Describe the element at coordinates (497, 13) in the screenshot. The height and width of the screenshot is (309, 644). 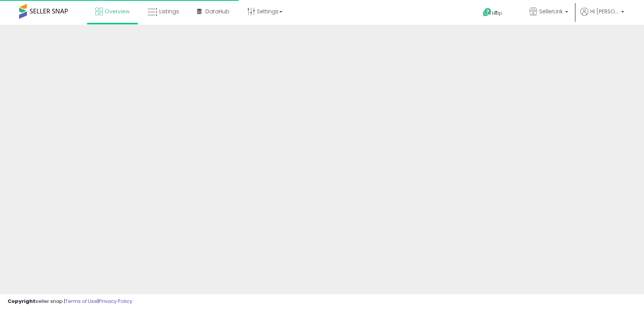
I see `span: Help` at that location.